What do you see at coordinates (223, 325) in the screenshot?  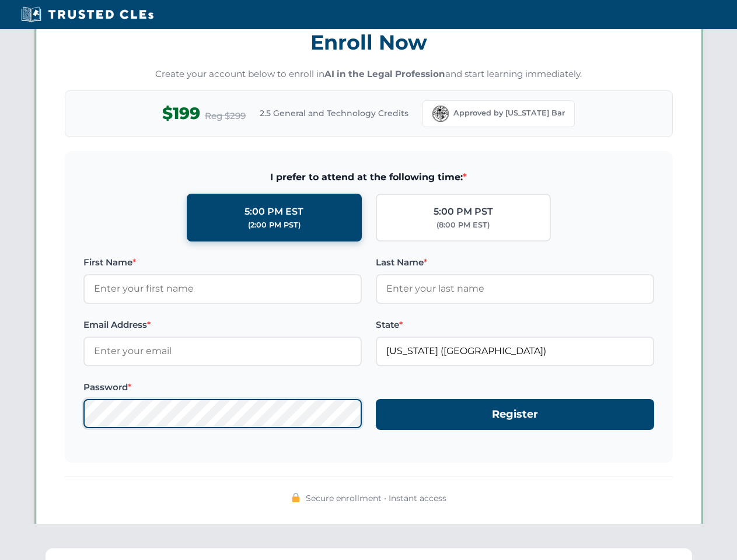 I see `label: Email Address` at bounding box center [223, 325].